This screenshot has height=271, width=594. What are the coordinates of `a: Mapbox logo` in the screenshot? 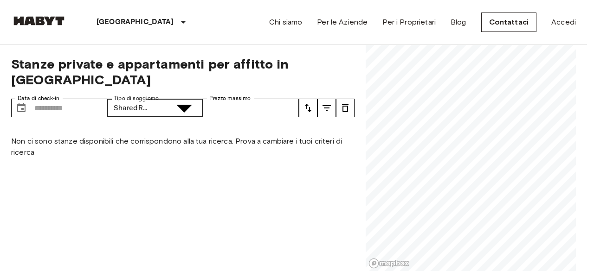 It's located at (389, 264).